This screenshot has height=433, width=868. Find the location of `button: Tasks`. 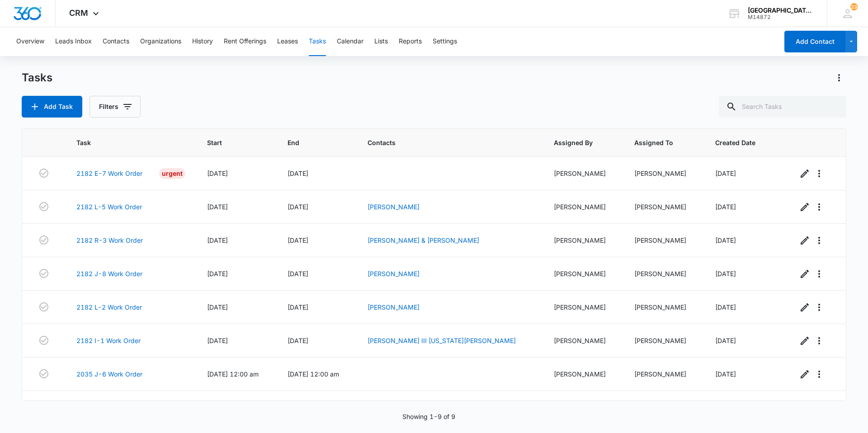

button: Tasks is located at coordinates (317, 42).